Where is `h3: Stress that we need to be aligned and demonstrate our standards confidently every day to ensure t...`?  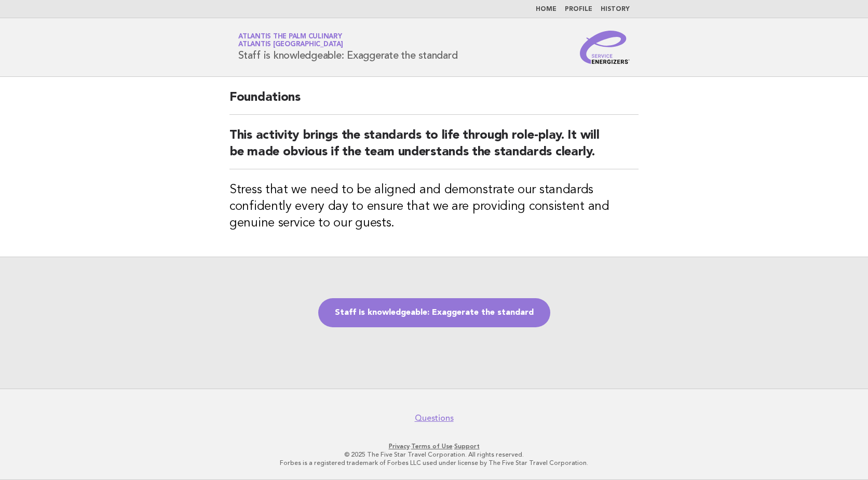 h3: Stress that we need to be aligned and demonstrate our standards confidently every day to ensure t... is located at coordinates (434, 207).